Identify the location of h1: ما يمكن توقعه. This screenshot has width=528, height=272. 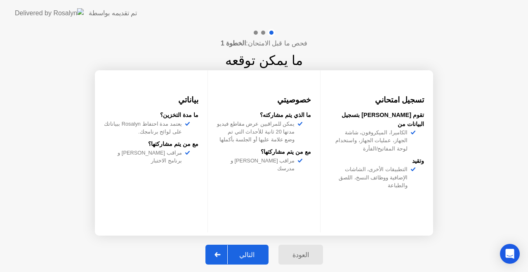
(264, 60).